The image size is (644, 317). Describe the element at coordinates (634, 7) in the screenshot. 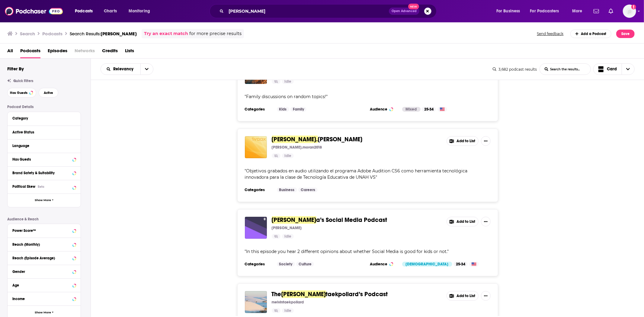

I see `svg: Add a profile image` at that location.